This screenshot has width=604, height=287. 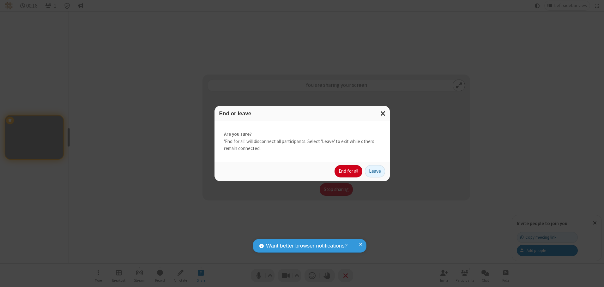 I want to click on div: 'End for all' will disconnect all participants. Select 'Leave' to exit while others remain connec..., so click(x=302, y=142).